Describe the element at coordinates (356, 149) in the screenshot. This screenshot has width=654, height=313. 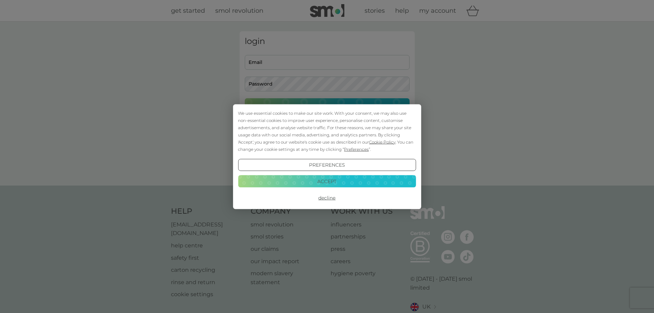
I see `span: Preferences` at that location.